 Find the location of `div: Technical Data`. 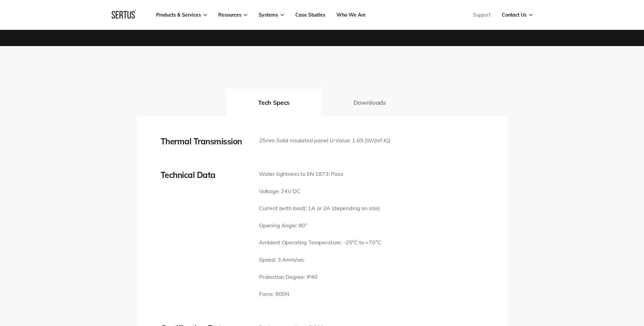

div: Technical Data is located at coordinates (205, 175).